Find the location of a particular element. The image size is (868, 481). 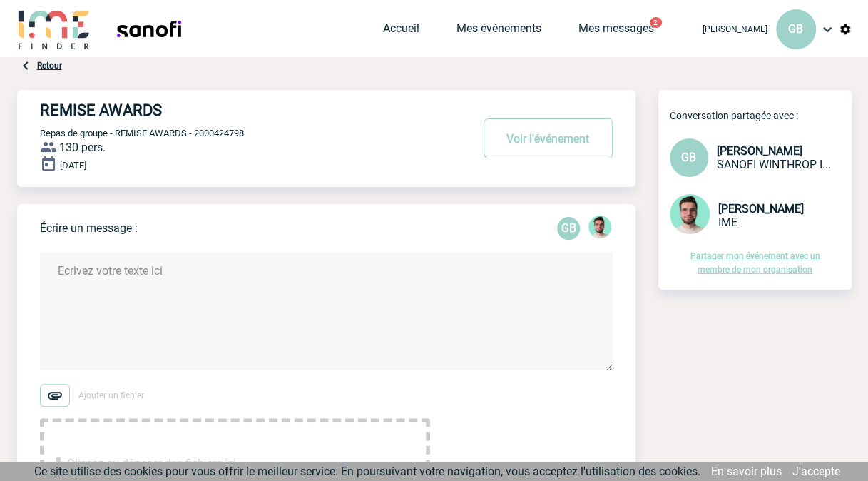

span: SANOFI WINTHROP INDUSTRIE is located at coordinates (774, 164).